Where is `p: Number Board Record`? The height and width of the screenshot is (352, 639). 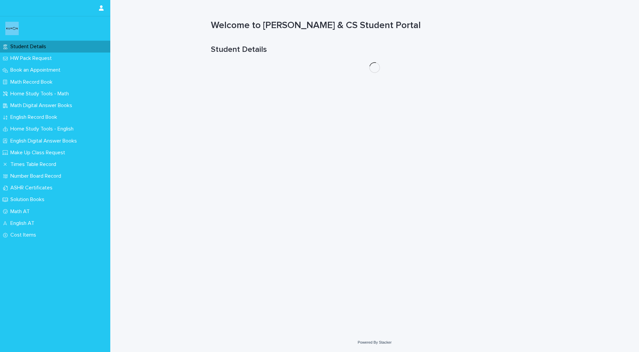 p: Number Board Record is located at coordinates (37, 176).